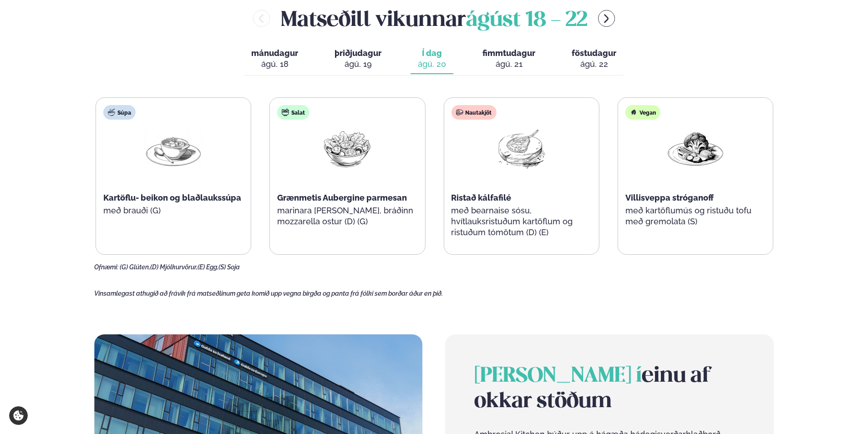  What do you see at coordinates (274, 59) in the screenshot?
I see `button: mánudagur ágú. 18` at bounding box center [274, 59].